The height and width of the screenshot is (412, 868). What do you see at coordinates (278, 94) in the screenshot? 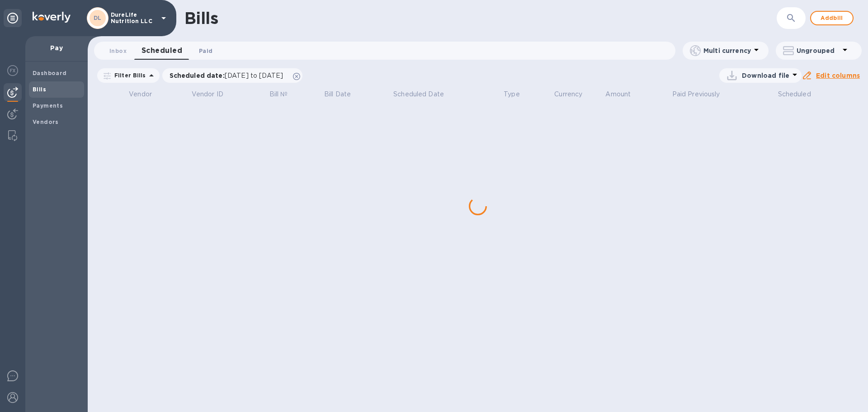
I see `p: Bill №` at bounding box center [278, 94].